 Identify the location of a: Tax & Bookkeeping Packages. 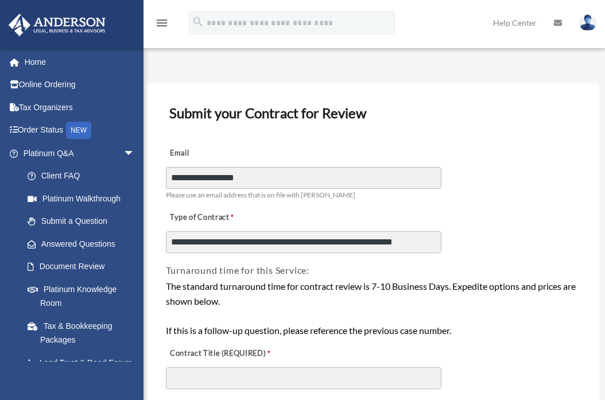
(84, 333).